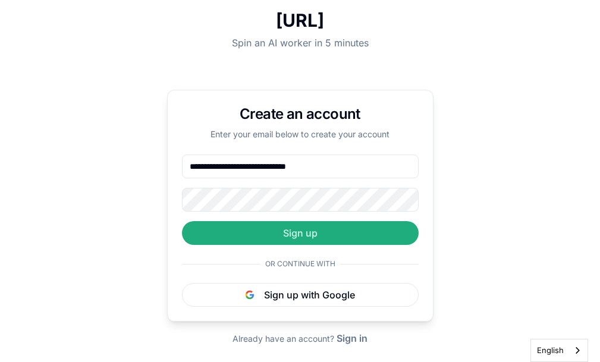 This screenshot has height=362, width=600. Describe the element at coordinates (300, 338) in the screenshot. I see `div: Already have an account?` at that location.